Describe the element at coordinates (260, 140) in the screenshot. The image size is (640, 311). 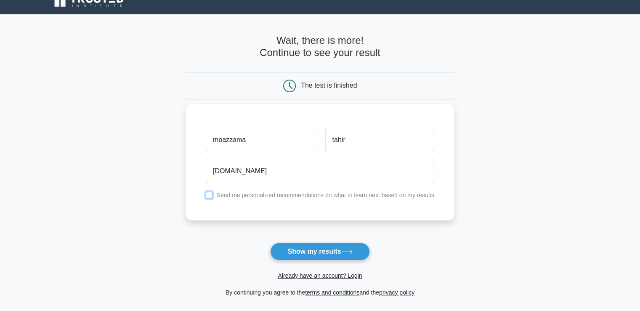
I see `input: First name` at that location.